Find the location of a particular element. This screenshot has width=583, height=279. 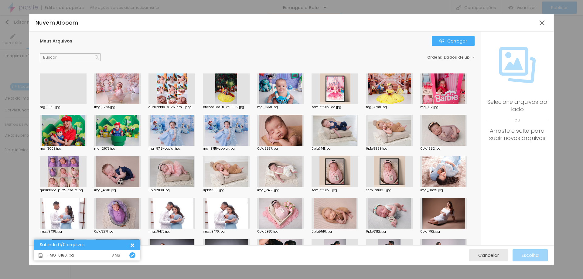

font: qualidade-p...25-cm-1.png is located at coordinates (170, 107).